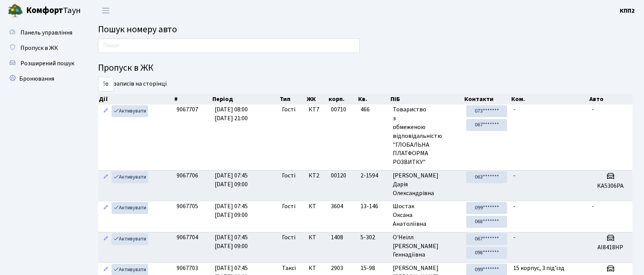  Describe the element at coordinates (610, 248) in the screenshot. I see `h5: АІ8418НР` at that location.